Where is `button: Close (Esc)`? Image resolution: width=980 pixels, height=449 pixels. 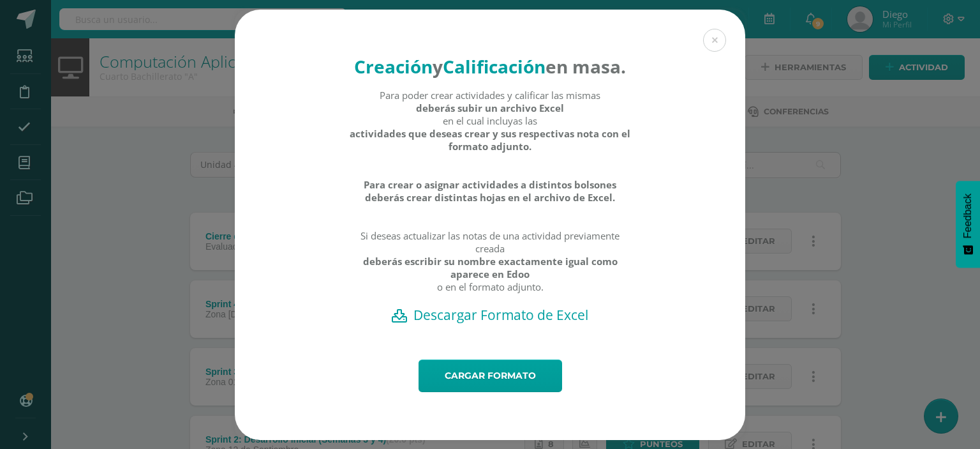
button: Close (Esc) is located at coordinates (714, 40).